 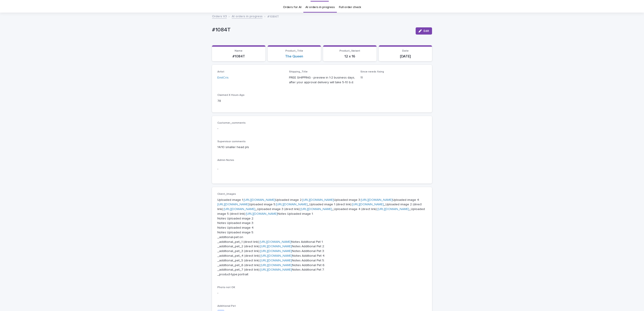 What do you see at coordinates (223, 78) in the screenshot?
I see `a: EmilCris` at bounding box center [223, 78].